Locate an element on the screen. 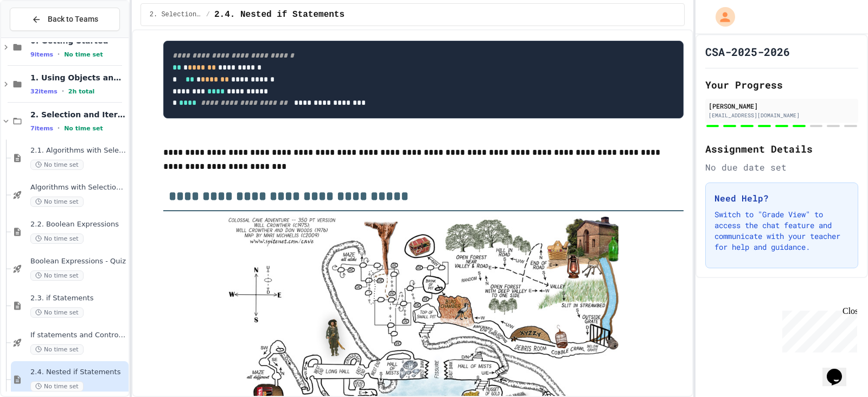  span: 2.2. Boolean Expressions is located at coordinates (78, 224).